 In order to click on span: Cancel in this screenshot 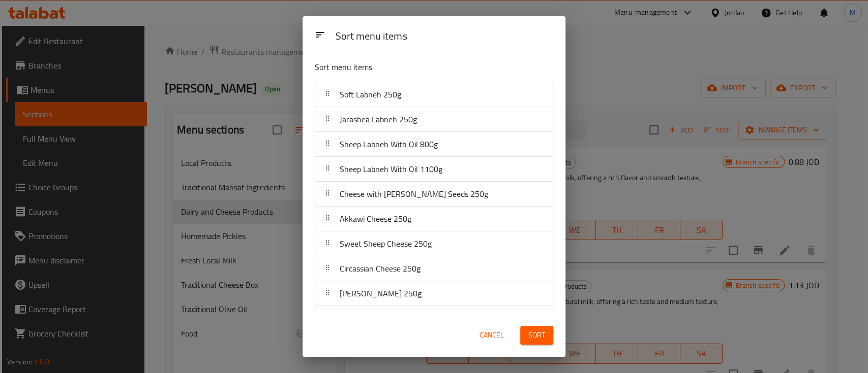, I will do `click(492, 335)`.